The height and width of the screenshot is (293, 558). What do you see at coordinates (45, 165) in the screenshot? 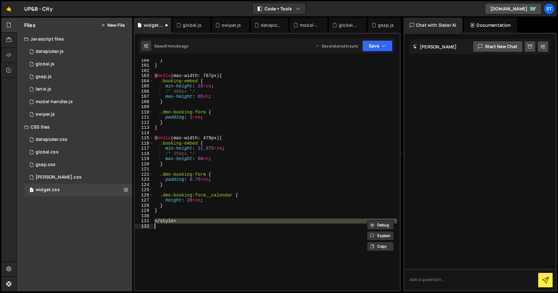
I see `div: gsap.css` at bounding box center [45, 165].